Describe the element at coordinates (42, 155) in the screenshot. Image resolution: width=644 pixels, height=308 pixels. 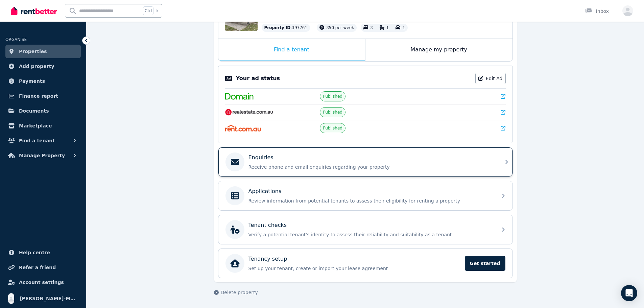
I see `span: Manage Property` at that location.